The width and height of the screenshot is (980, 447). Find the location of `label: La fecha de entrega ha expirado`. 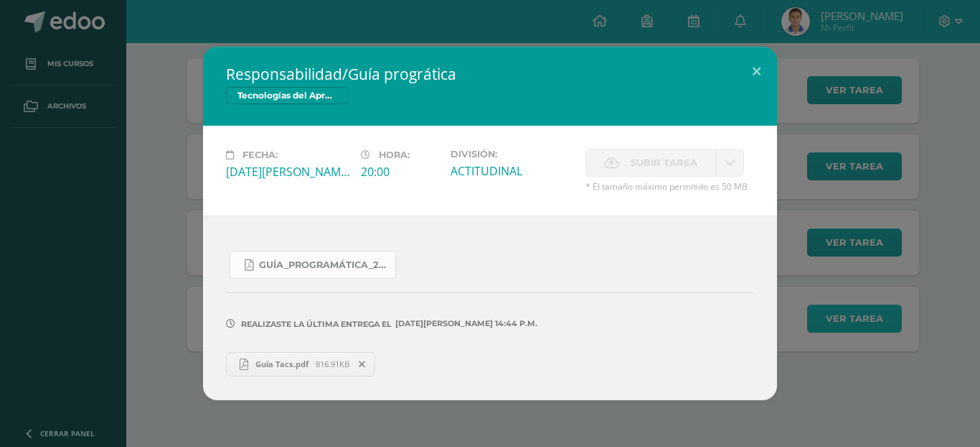

label: La fecha de entrega ha expirado is located at coordinates (650, 162).